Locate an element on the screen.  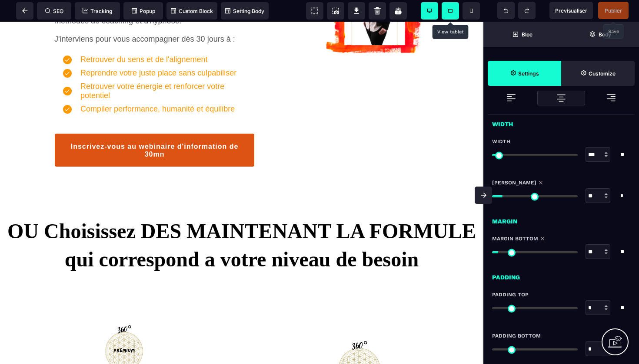
span: Popup is located at coordinates (143, 11).